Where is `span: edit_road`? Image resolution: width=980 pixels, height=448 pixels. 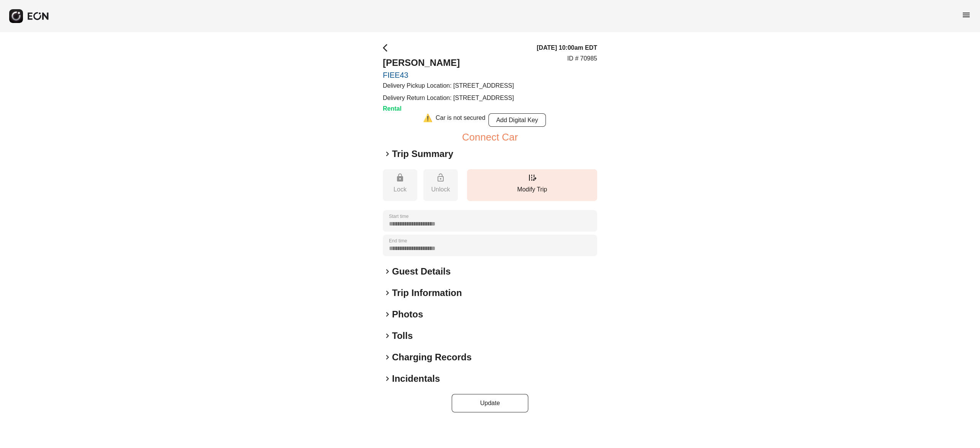 span: edit_road is located at coordinates (532, 177).